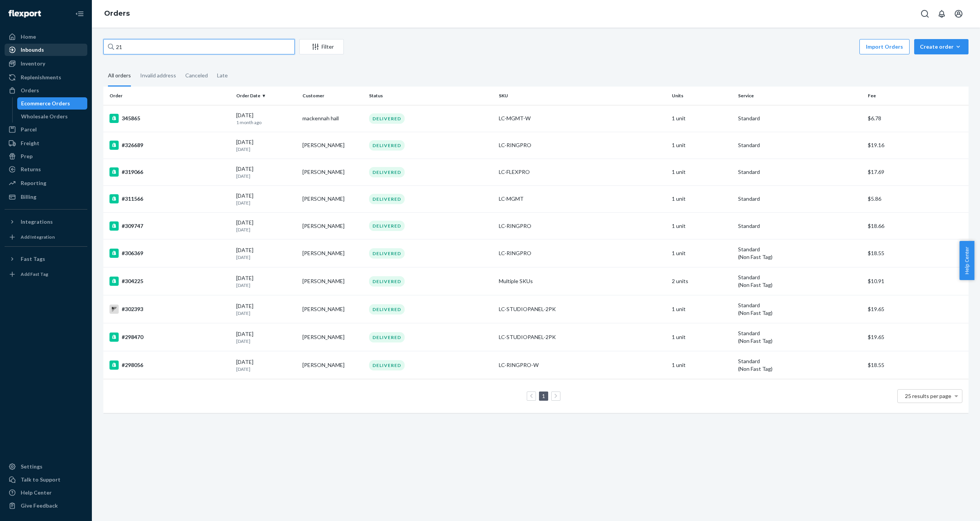 The height and width of the screenshot is (521, 980). Describe the element at coordinates (29, 129) in the screenshot. I see `div: Parcel` at that location.